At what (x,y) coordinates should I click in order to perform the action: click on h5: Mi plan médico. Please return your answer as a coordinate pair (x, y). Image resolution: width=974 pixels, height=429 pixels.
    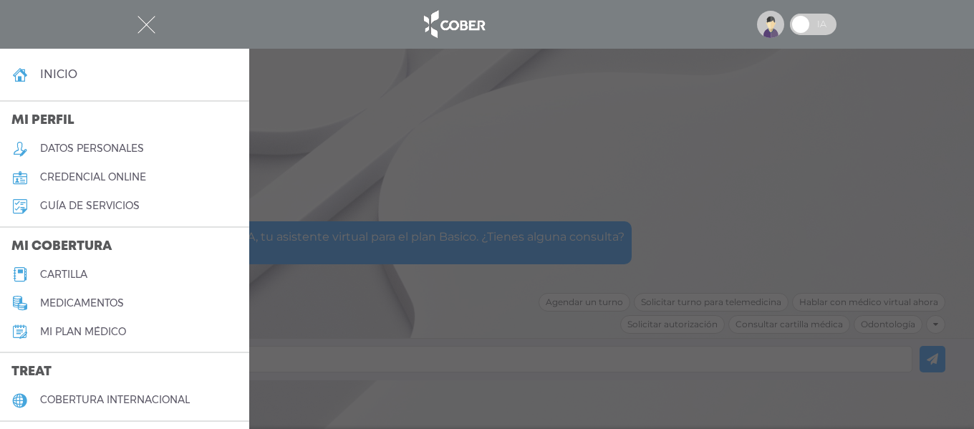
    Looking at the image, I should click on (83, 332).